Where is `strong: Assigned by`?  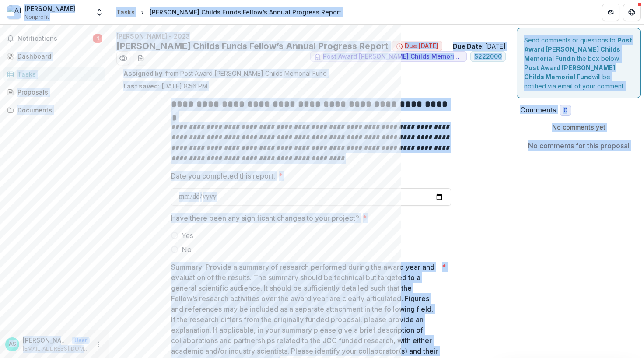 strong: Assigned by is located at coordinates (143, 73).